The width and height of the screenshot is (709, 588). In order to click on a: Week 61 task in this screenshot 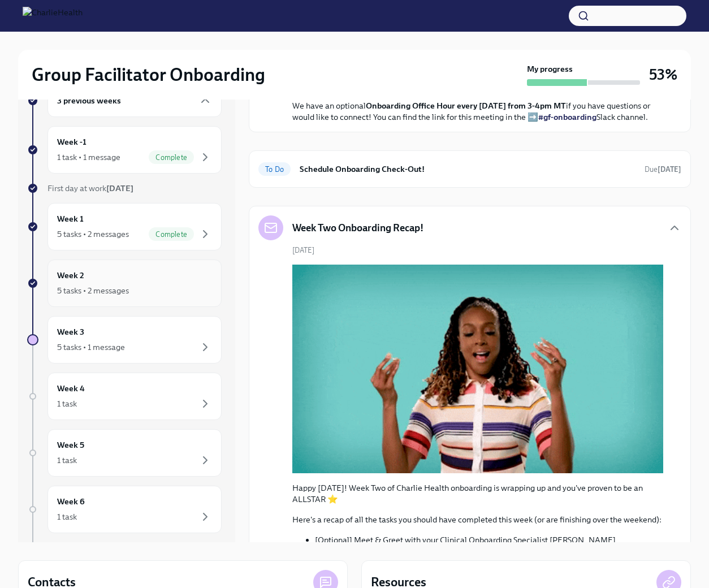, I will do `click(124, 510)`.